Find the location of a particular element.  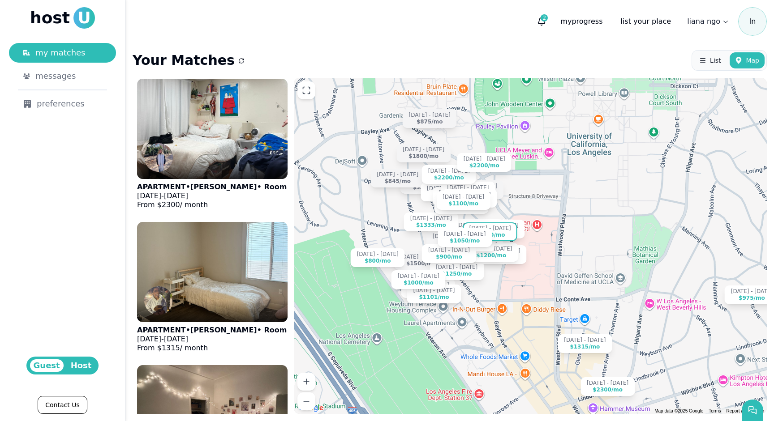

a: list your place is located at coordinates (645, 21).